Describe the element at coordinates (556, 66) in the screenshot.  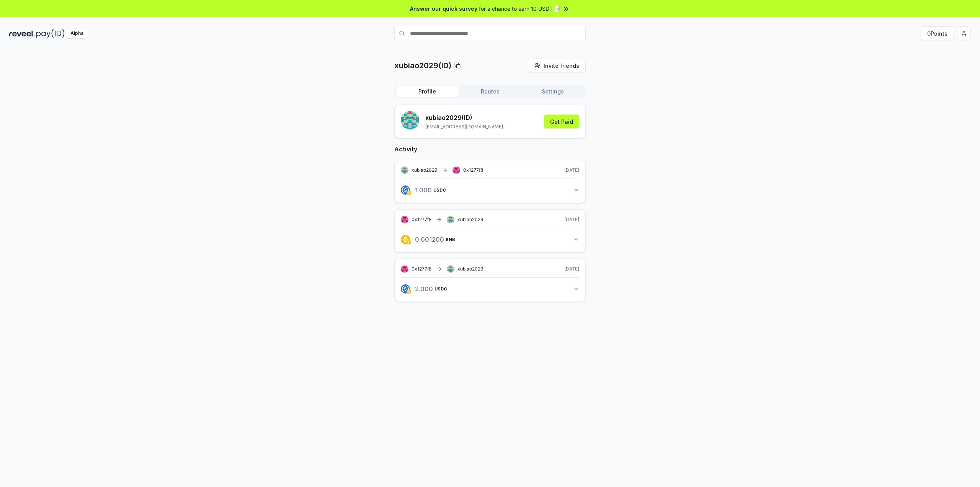
I see `button: Invite friends` at that location.